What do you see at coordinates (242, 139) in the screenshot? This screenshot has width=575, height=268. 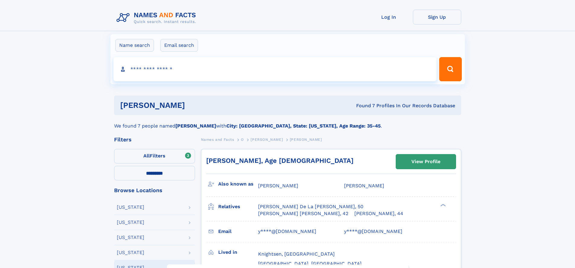 I see `span: O` at bounding box center [242, 139].